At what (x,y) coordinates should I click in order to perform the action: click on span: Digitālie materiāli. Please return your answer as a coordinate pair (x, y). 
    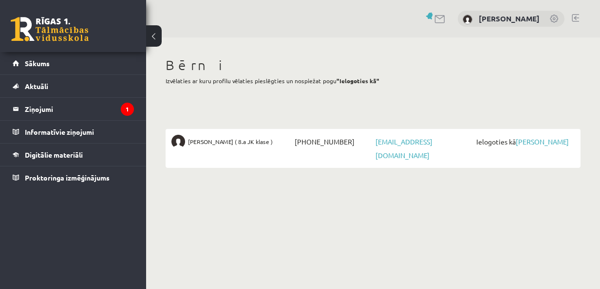
    Looking at the image, I should click on (54, 155).